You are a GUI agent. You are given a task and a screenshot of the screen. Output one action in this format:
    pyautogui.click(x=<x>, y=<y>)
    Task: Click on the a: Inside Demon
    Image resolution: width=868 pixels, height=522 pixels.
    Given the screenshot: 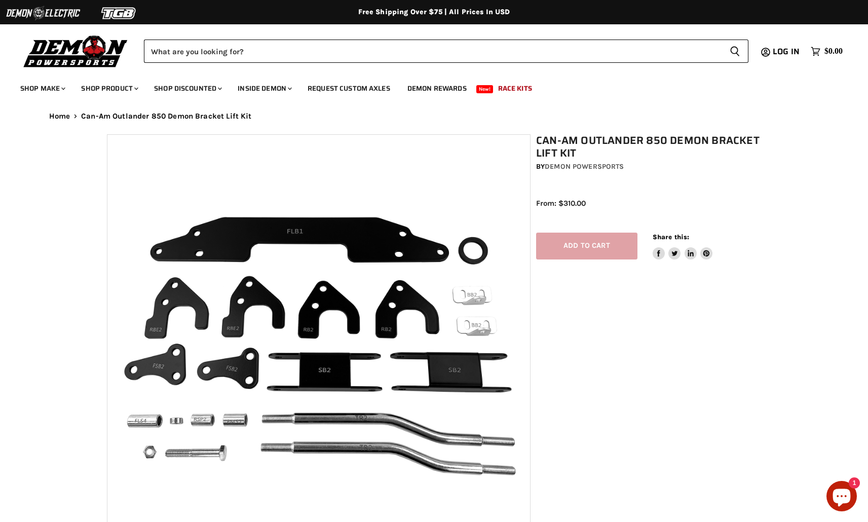 What is the action you would take?
    pyautogui.click(x=264, y=88)
    